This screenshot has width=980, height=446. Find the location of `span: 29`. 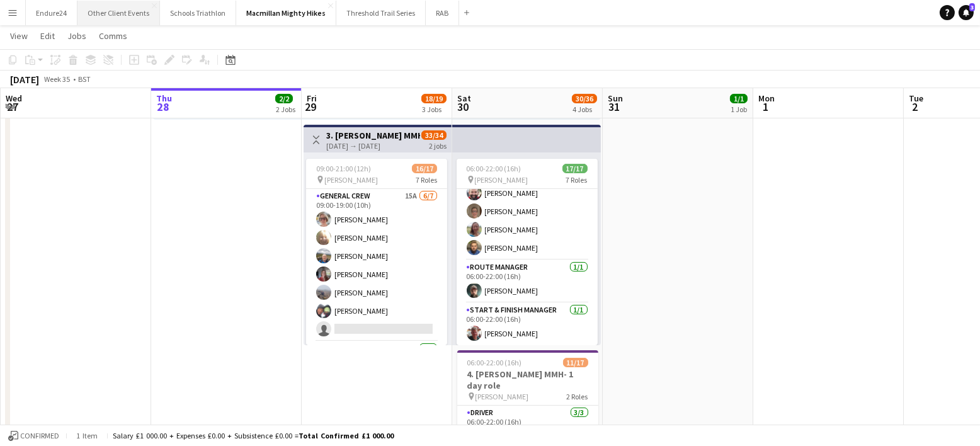

span: 29 is located at coordinates (310, 106).